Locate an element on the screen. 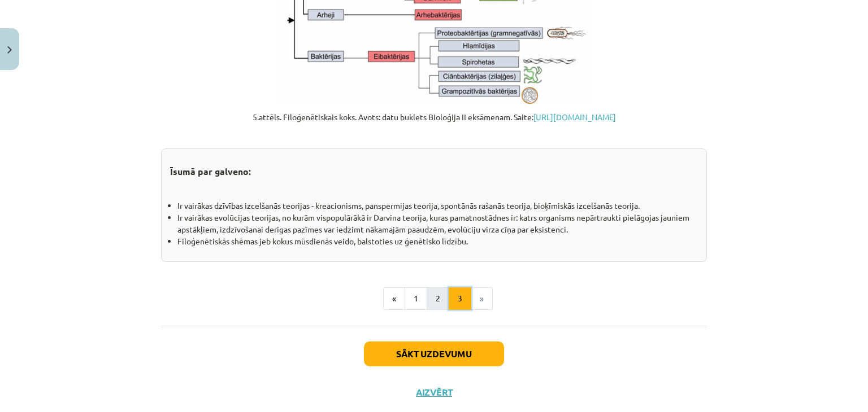 Image resolution: width=868 pixels, height=412 pixels. button: 1 is located at coordinates (416, 299).